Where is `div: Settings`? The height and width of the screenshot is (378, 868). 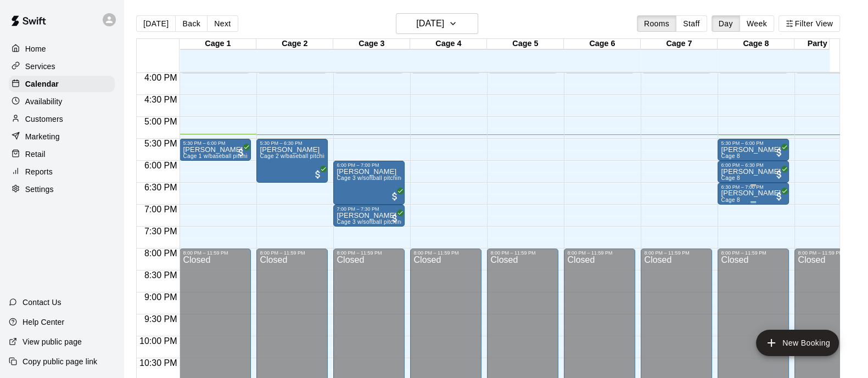
div: Settings is located at coordinates (61, 190).